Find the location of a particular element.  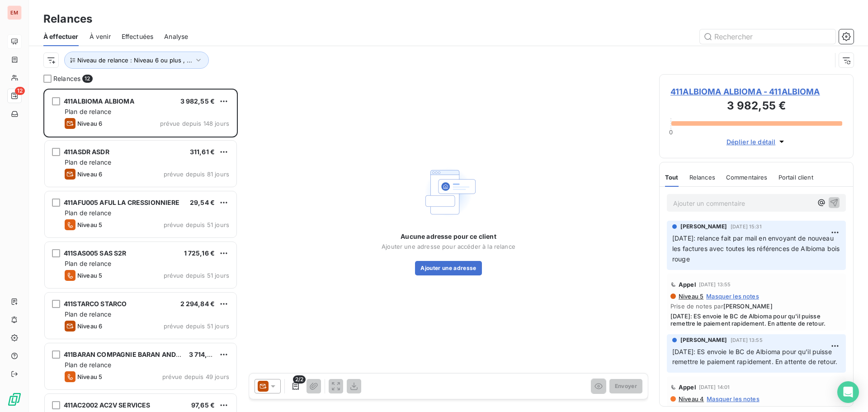

span: À venir is located at coordinates (100, 36).